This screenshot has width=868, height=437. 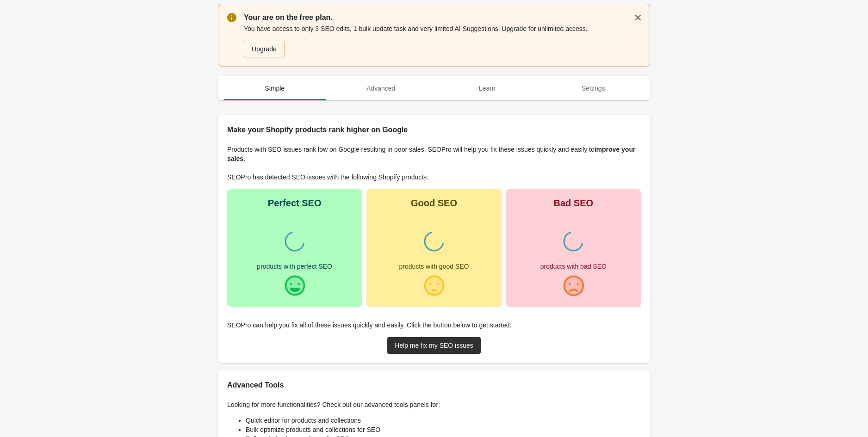 I want to click on span: Settings, so click(x=594, y=89).